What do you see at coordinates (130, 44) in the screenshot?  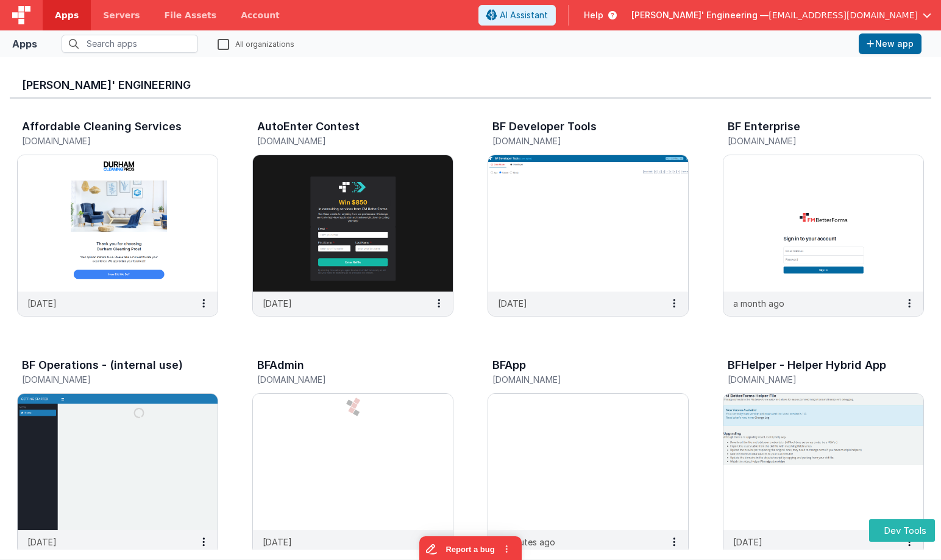 I see `input: Search apps` at bounding box center [130, 44].